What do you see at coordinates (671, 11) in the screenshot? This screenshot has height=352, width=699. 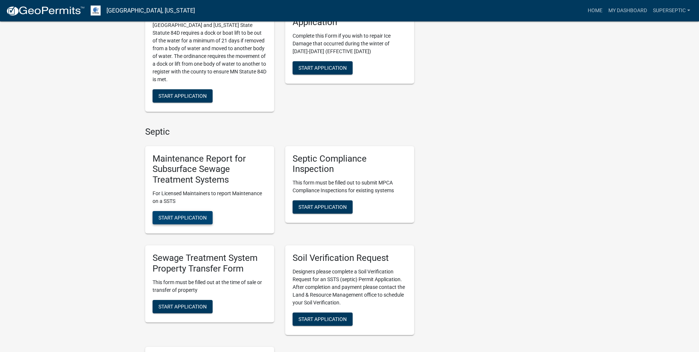 I see `a: SuperSeptic` at bounding box center [671, 11].